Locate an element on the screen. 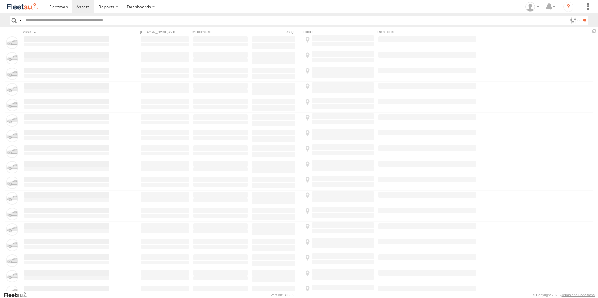 The image size is (598, 298). img: fleetsu-logo-horizontal.svg is located at coordinates (22, 7).